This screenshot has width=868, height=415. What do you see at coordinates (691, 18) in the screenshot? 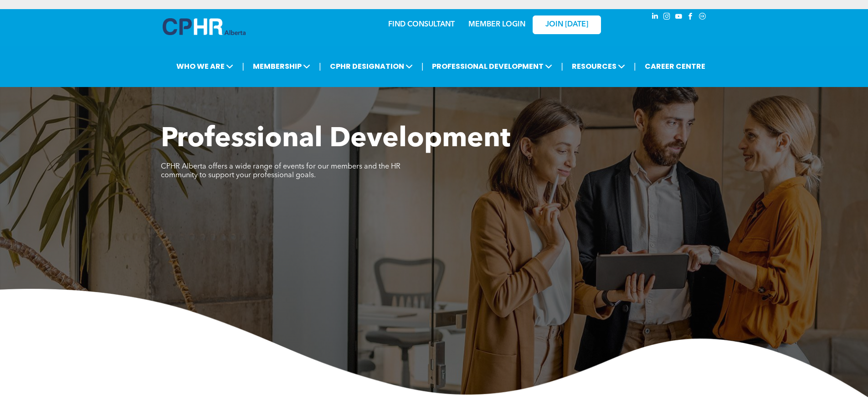
I see `a: facebook` at bounding box center [691, 18].